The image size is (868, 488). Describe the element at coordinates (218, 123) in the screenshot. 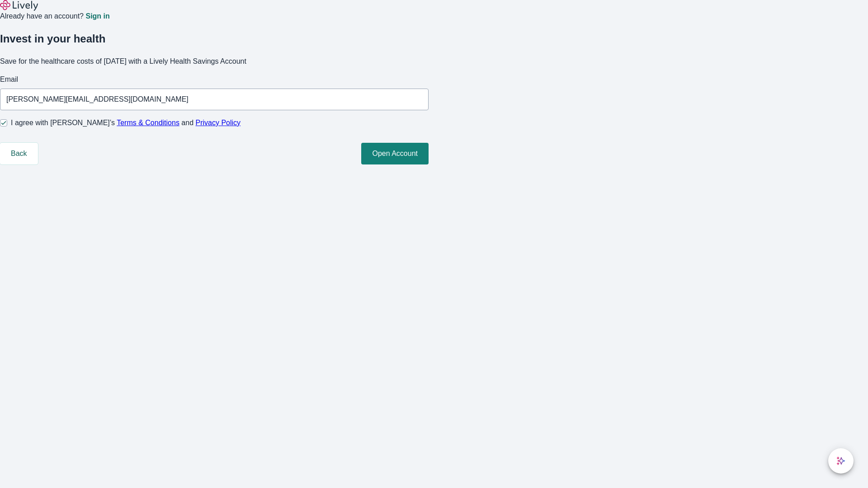

I see `a: Privacy Policy` at that location.